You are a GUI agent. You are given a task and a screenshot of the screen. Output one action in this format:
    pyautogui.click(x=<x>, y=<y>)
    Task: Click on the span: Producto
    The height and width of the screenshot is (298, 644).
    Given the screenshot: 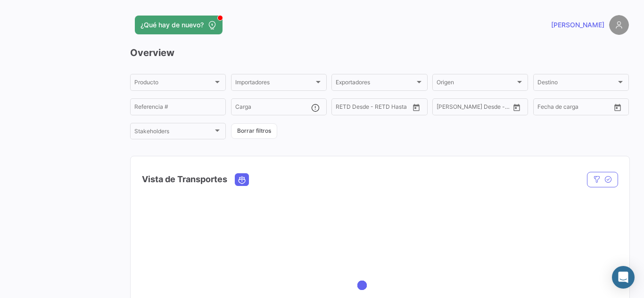 What is the action you would take?
    pyautogui.click(x=174, y=84)
    